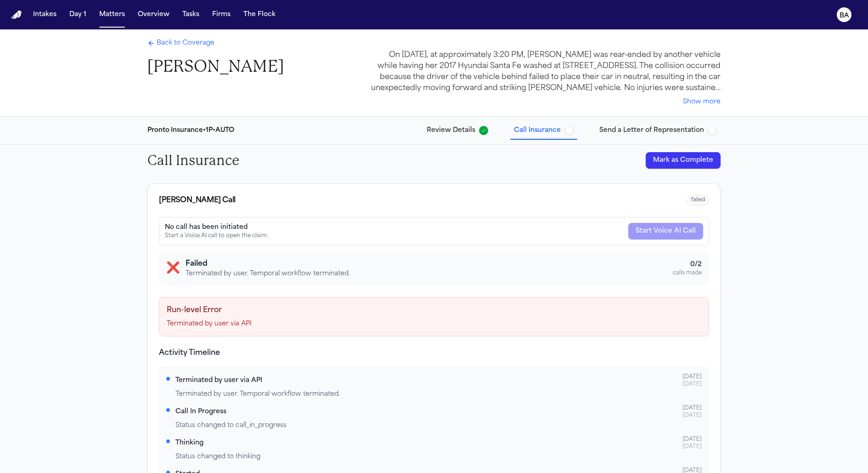 This screenshot has height=473, width=868. Describe the element at coordinates (538, 131) in the screenshot. I see `span: Call Insurance` at that location.